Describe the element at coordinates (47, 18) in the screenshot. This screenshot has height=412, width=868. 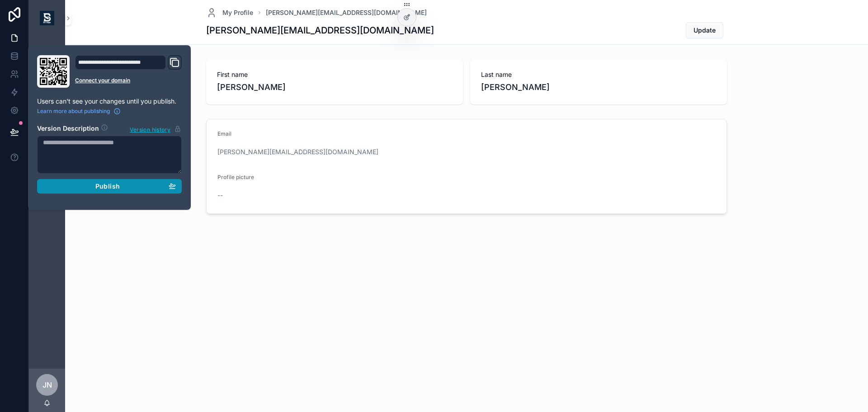
I see `img: App logo` at that location.